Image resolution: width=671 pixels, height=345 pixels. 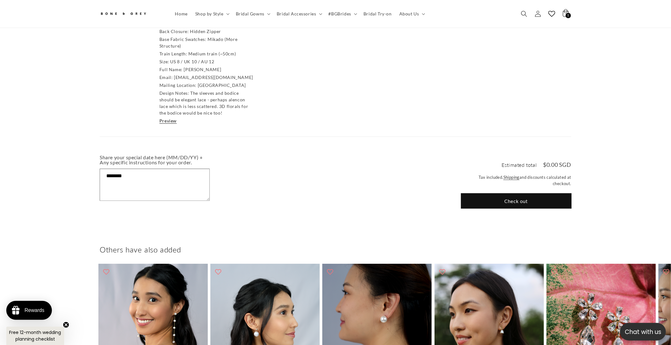 What do you see at coordinates (569, 15) in the screenshot?
I see `span: 1` at bounding box center [569, 15].